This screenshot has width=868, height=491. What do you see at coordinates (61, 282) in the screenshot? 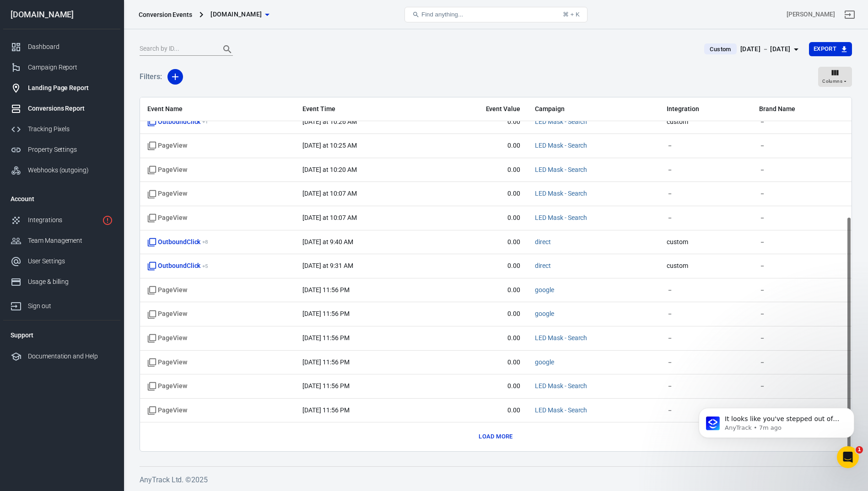
I see `a: Usage & billing` at bounding box center [61, 282].